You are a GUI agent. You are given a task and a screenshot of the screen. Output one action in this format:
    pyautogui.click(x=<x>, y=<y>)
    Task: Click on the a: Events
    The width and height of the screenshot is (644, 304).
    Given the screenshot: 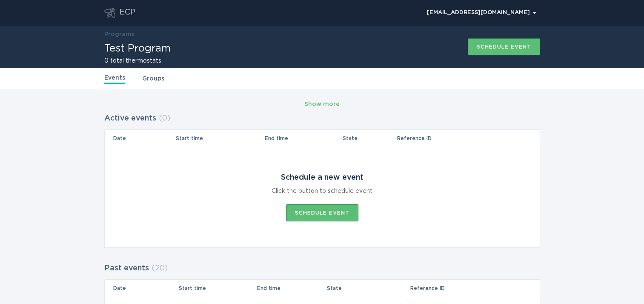 What is the action you would take?
    pyautogui.click(x=114, y=79)
    